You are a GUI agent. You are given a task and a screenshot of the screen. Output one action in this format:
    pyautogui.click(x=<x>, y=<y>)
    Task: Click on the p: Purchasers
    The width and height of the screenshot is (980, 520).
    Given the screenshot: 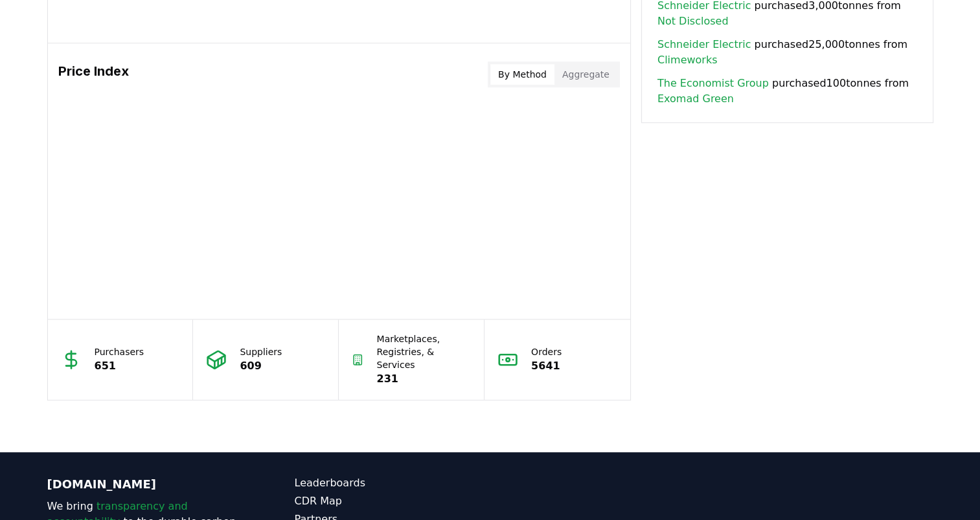 What is the action you would take?
    pyautogui.click(x=119, y=353)
    